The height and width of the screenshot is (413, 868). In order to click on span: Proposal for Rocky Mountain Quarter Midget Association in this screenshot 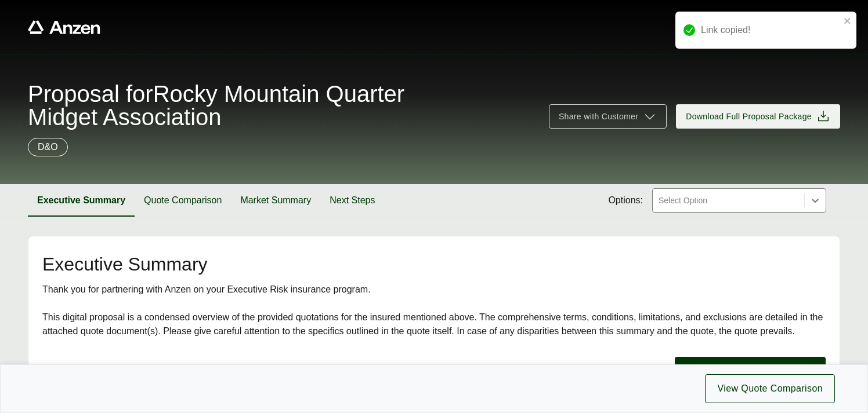, I will do `click(282, 106)`.